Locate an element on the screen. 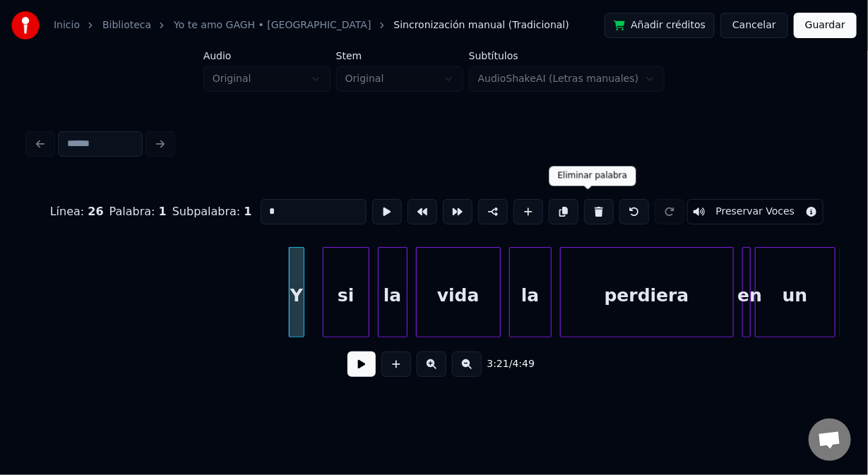 Image resolution: width=868 pixels, height=475 pixels. button: Añadir créditos is located at coordinates (660, 25).